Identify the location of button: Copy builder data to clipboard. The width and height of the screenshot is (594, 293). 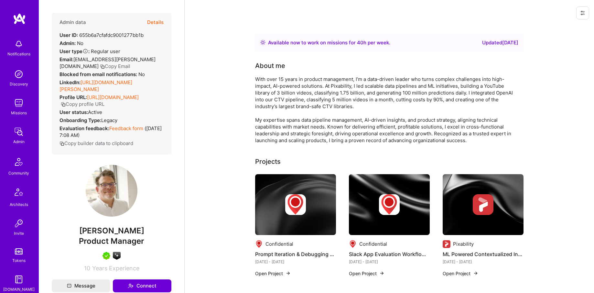
(96, 143).